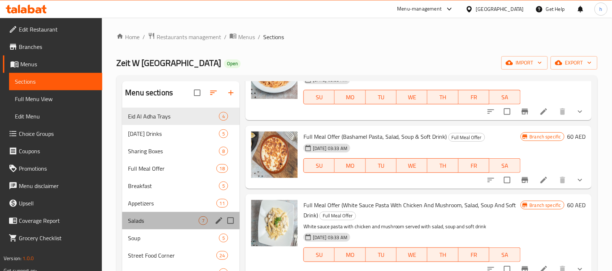  What do you see at coordinates (580, 112) in the screenshot?
I see `button: show more` at bounding box center [580, 112].